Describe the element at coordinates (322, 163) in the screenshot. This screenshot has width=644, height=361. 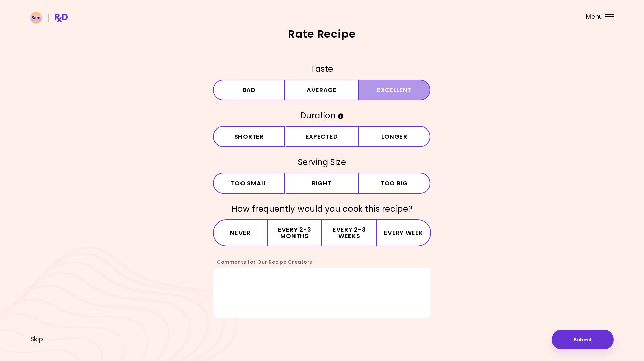
I see `h3: Serving Size` at that location.